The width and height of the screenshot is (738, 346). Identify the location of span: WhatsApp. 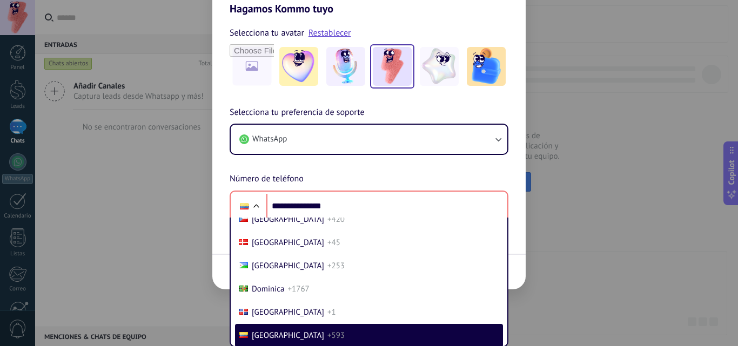
(270, 139).